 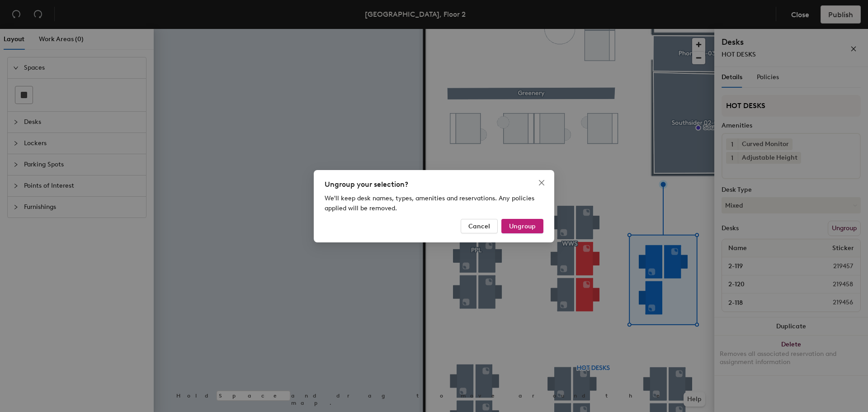 I want to click on span: Close, so click(x=541, y=183).